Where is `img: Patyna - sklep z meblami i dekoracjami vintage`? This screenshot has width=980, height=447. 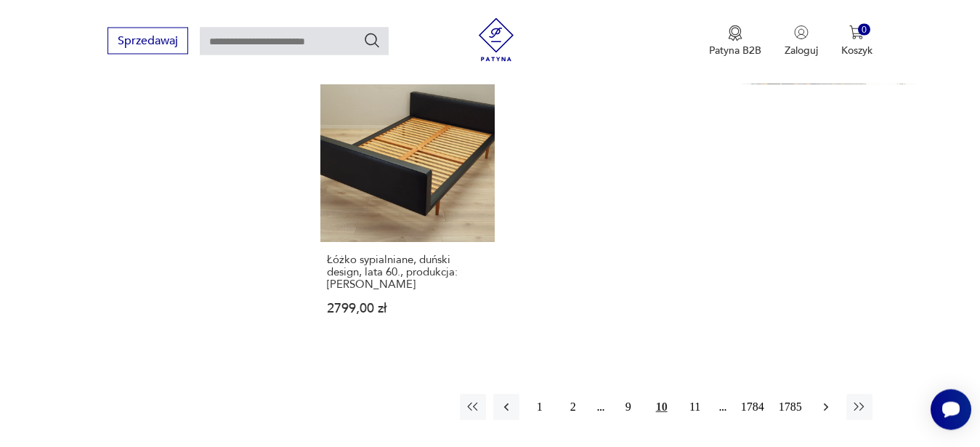 img: Patyna - sklep z meblami i dekoracjami vintage is located at coordinates (496, 39).